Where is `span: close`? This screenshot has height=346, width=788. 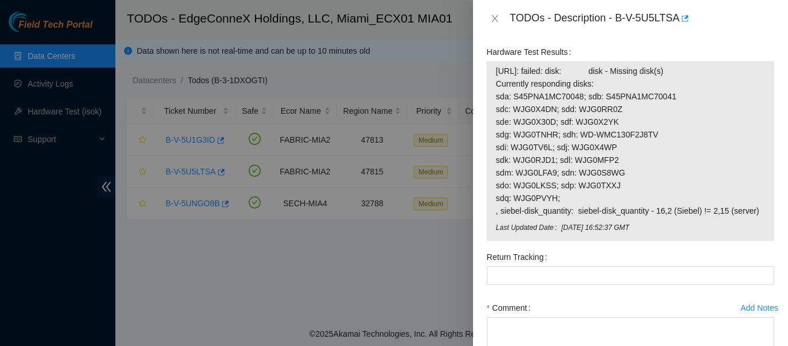 span: close is located at coordinates (495, 18).